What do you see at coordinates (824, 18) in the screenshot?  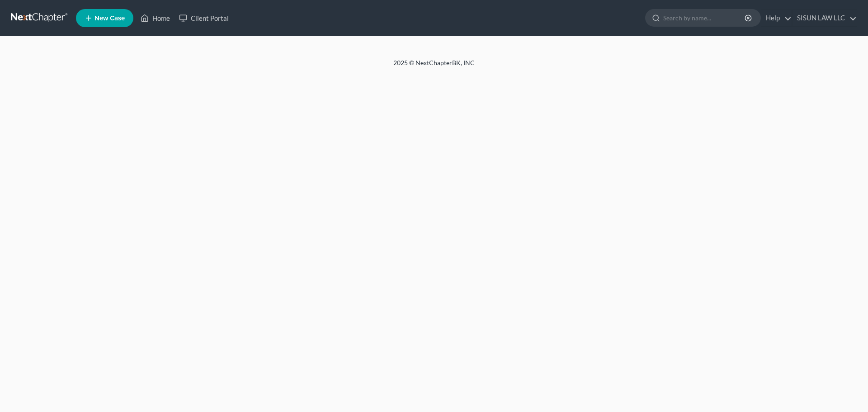 I see `a: SISUN LAW LLC` at bounding box center [824, 18].